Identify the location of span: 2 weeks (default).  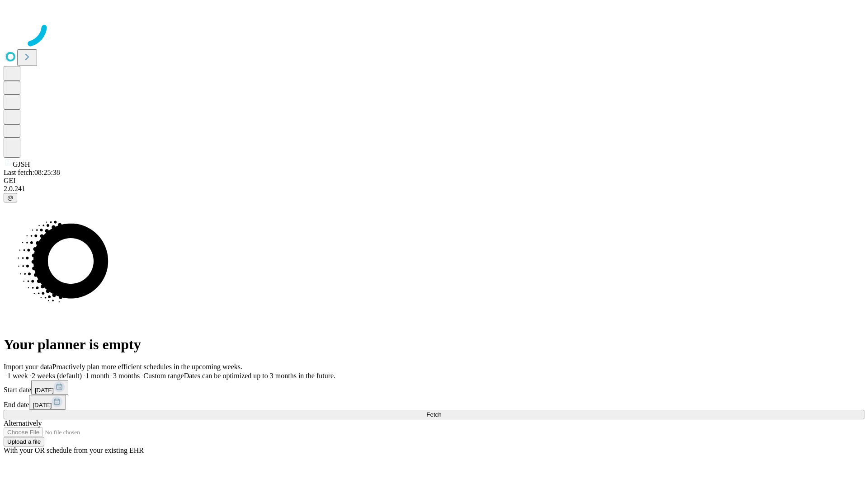
(56, 375).